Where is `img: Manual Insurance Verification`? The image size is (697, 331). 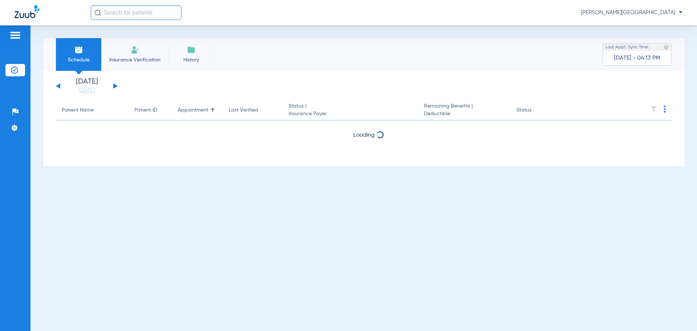 img: Manual Insurance Verification is located at coordinates (135, 50).